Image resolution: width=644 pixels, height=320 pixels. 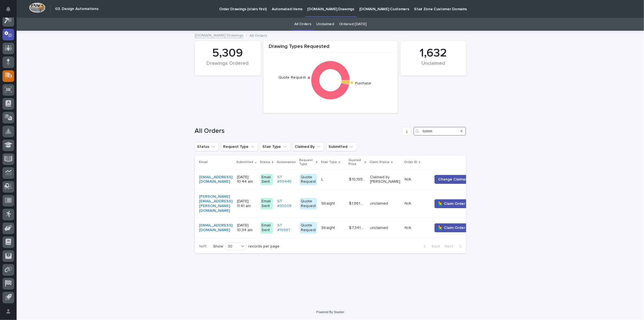 I want to click on input: Search, so click(x=440, y=131).